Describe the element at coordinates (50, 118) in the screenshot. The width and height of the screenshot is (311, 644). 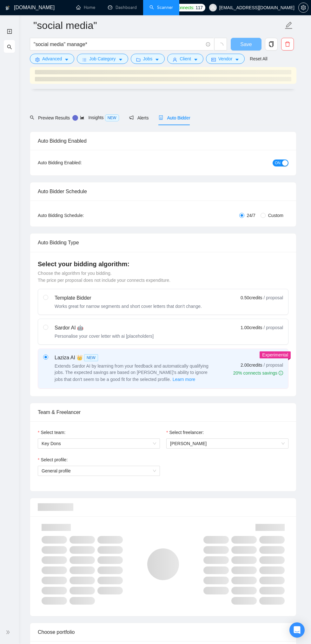
I see `span: Preview Results` at that location.